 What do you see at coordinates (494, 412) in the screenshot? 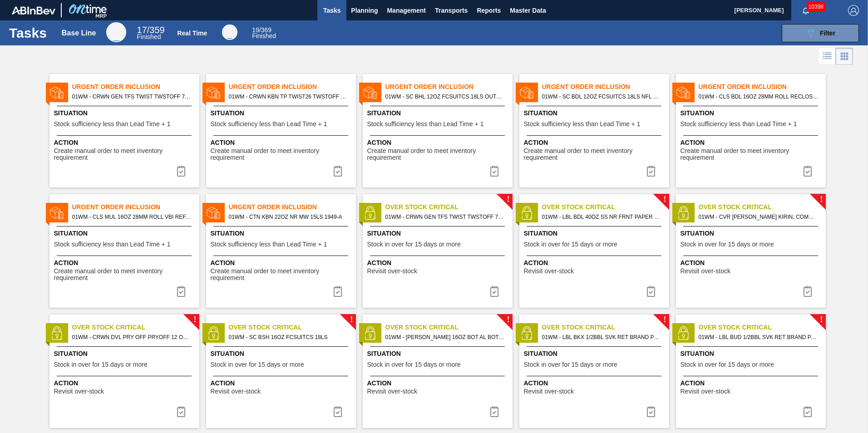
I see `div: Complete task: 6861197` at bounding box center [494, 412].